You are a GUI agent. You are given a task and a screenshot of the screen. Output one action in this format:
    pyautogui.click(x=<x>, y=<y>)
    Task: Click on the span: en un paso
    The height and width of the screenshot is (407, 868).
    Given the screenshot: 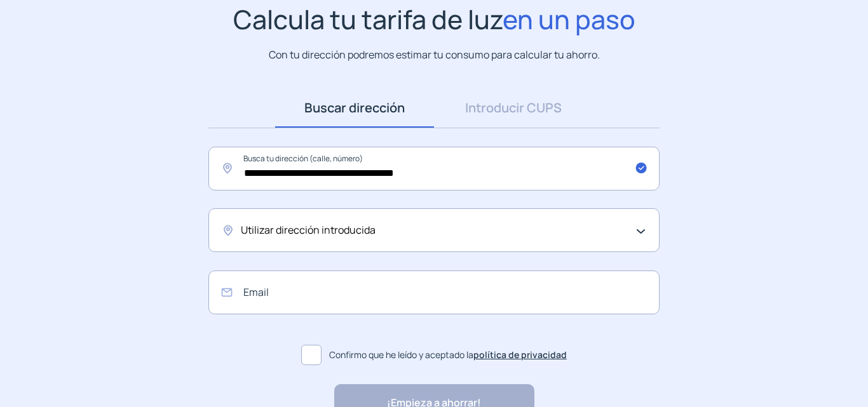 What is the action you would take?
    pyautogui.click(x=568, y=19)
    